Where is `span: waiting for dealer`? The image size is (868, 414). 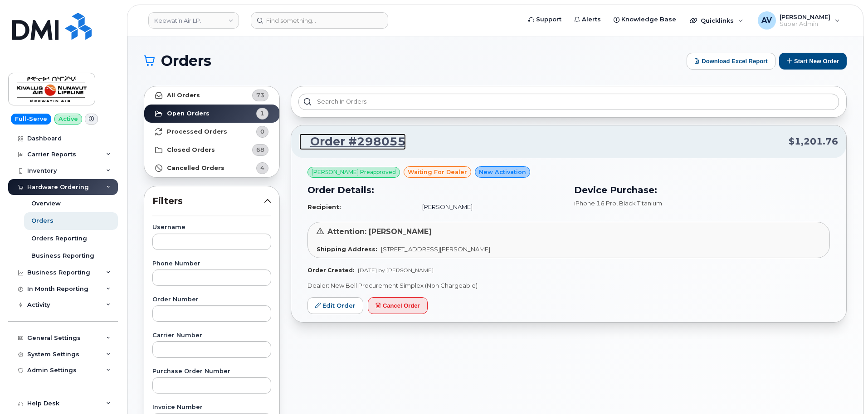
span: waiting for dealer is located at coordinates (437, 171).